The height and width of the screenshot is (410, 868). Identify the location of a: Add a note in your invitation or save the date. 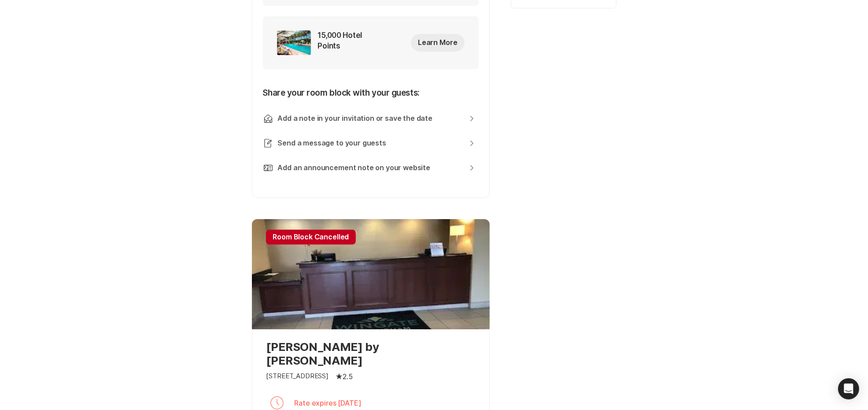
(377, 118).